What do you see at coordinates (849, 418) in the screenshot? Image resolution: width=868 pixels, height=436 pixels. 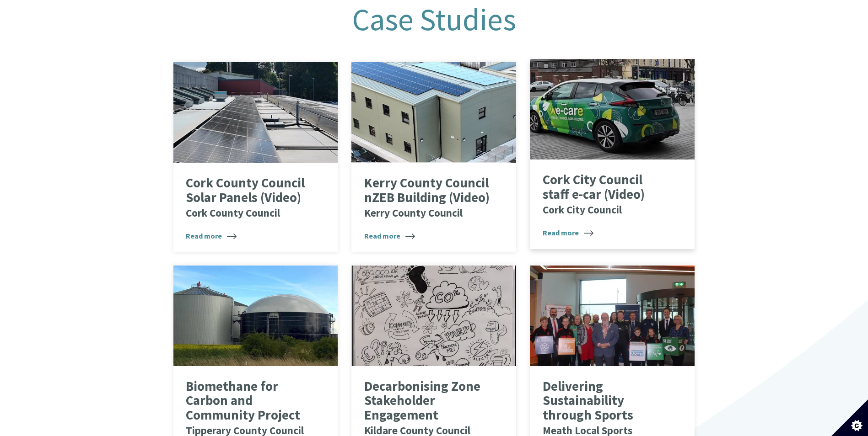 I see `button: Set cookie preferences` at bounding box center [849, 418].